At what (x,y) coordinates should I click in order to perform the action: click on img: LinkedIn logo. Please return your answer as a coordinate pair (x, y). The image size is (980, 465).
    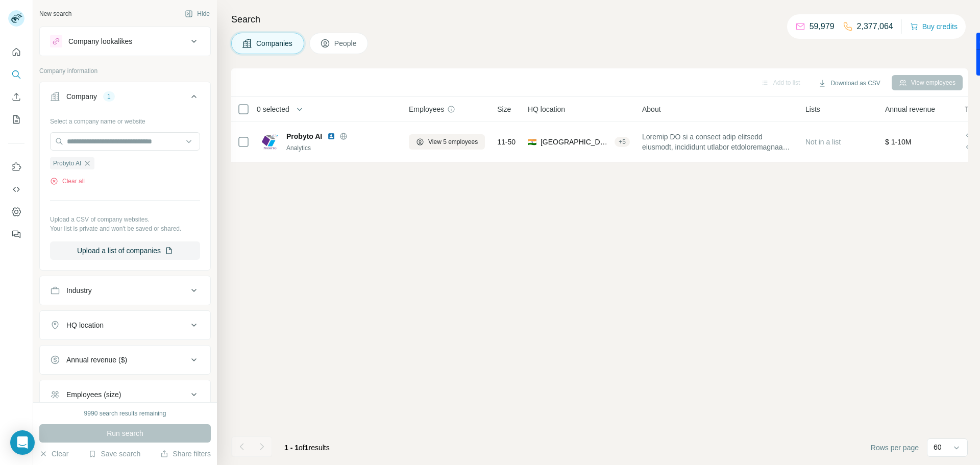
    Looking at the image, I should click on (331, 136).